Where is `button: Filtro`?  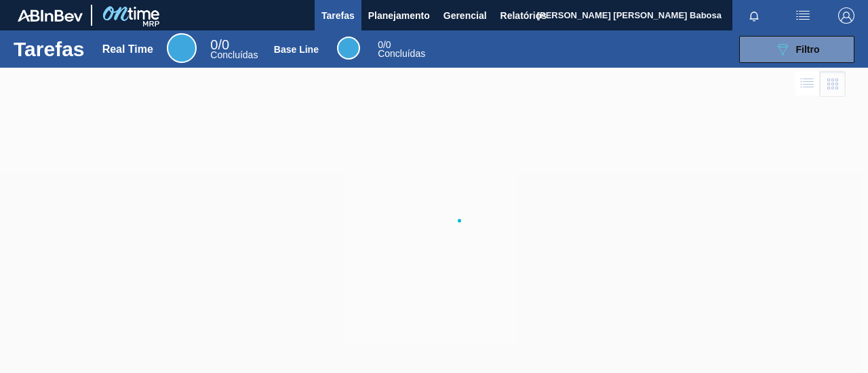 button: Filtro is located at coordinates (796, 49).